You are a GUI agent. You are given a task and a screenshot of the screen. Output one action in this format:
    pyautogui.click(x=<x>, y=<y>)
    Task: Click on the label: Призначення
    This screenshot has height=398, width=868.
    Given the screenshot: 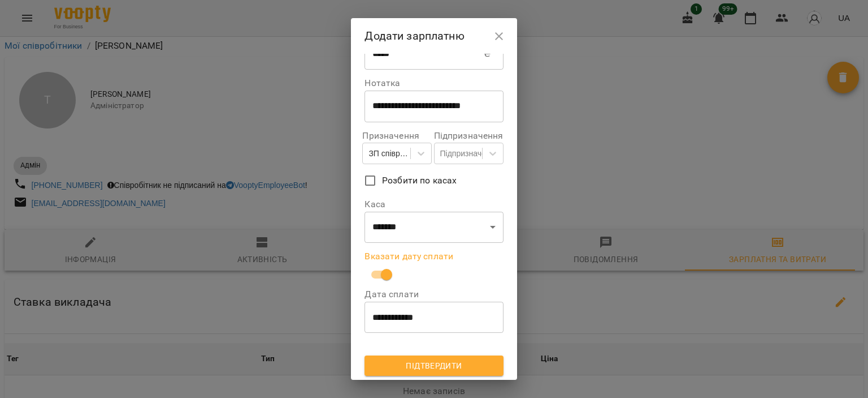 What is the action you would take?
    pyautogui.click(x=397, y=136)
    